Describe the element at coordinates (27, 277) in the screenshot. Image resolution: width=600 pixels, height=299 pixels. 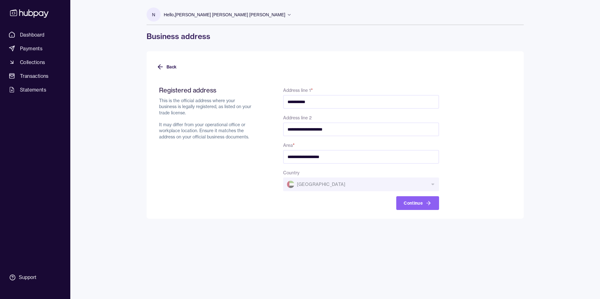
I see `div: Support` at that location.